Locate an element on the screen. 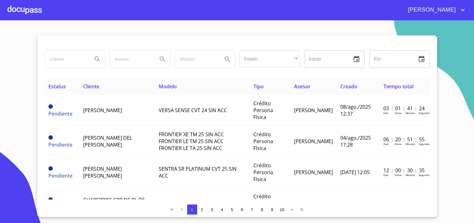  span: 04/ago./2025 17:28 is located at coordinates (356, 141).